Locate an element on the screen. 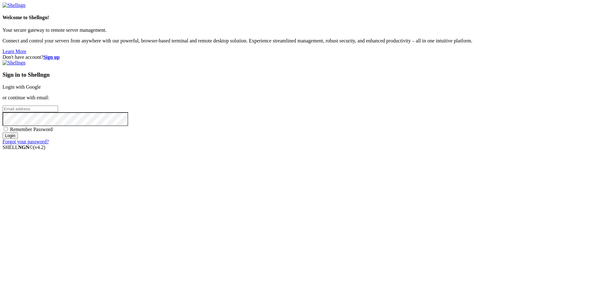  input: Email address is located at coordinates (30, 109).